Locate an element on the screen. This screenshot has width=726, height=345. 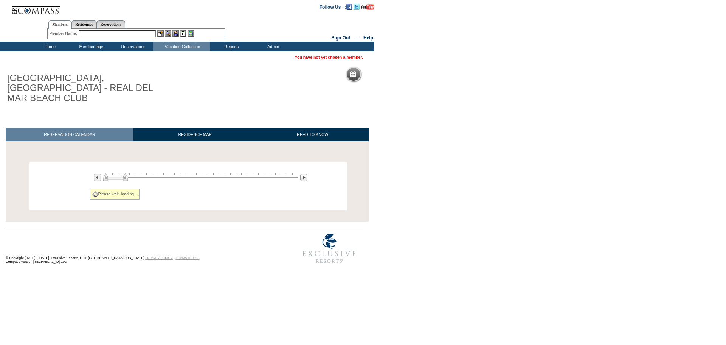
img: b_calculator.gif is located at coordinates (191, 33).